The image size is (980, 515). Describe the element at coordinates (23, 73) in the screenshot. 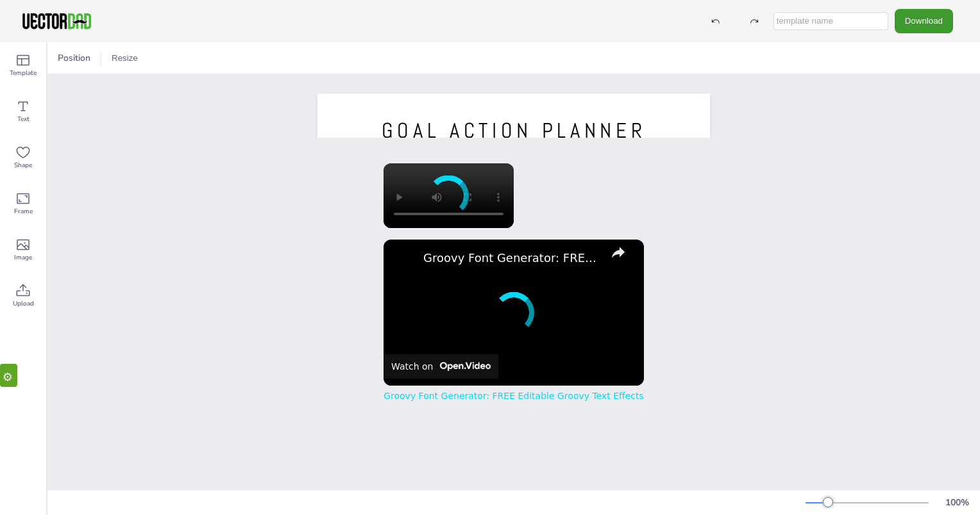

I see `span: Template` at that location.